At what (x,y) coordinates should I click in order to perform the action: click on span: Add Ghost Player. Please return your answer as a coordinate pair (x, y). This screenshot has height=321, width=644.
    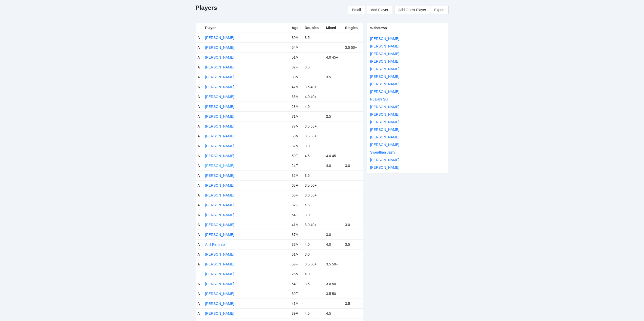
    Looking at the image, I should click on (412, 10).